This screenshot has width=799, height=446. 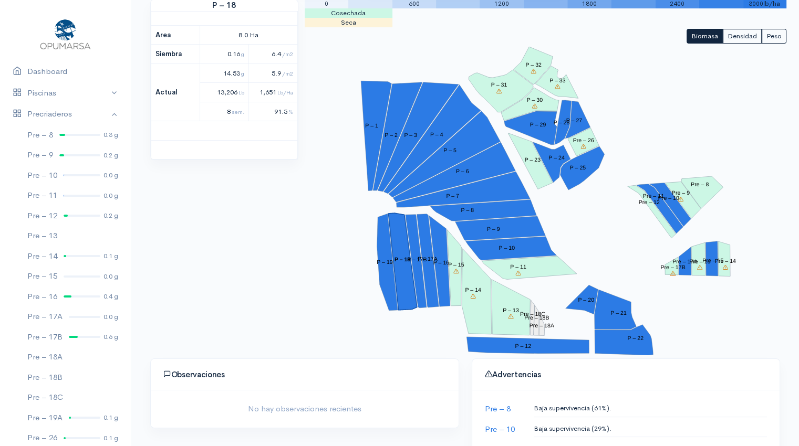 I want to click on tspan: P – 4, so click(x=437, y=135).